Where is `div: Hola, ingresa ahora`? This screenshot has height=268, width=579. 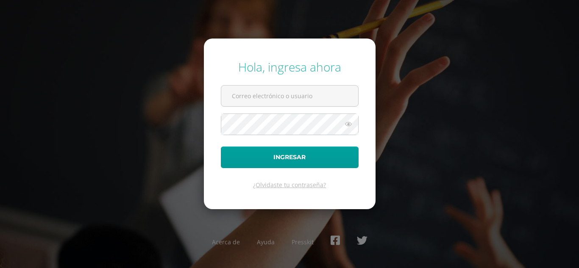
div: Hola, ingresa ahora is located at coordinates (290, 67).